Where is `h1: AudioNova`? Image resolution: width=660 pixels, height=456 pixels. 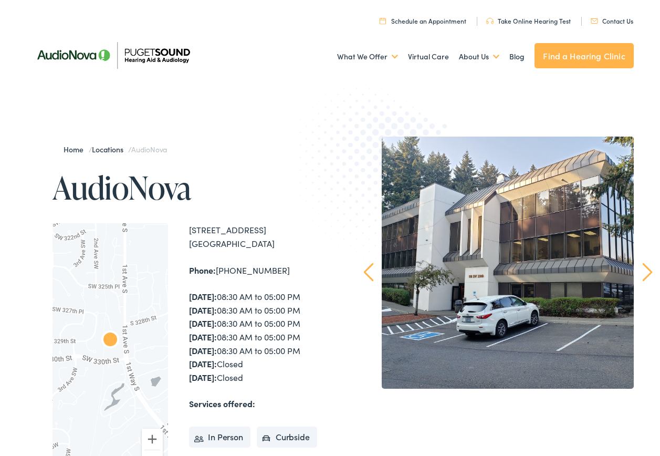 h1: AudioNova is located at coordinates (191, 188).